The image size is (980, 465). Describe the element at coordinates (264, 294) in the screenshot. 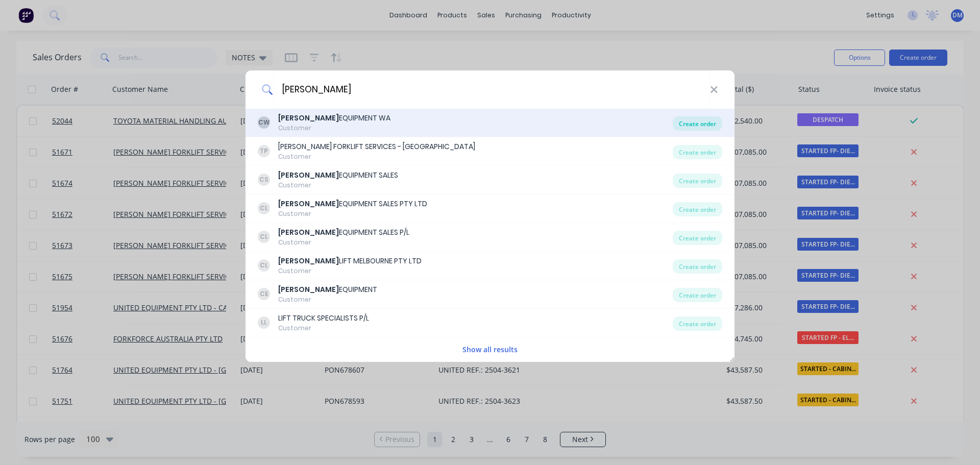

I see `div: CE` at that location.